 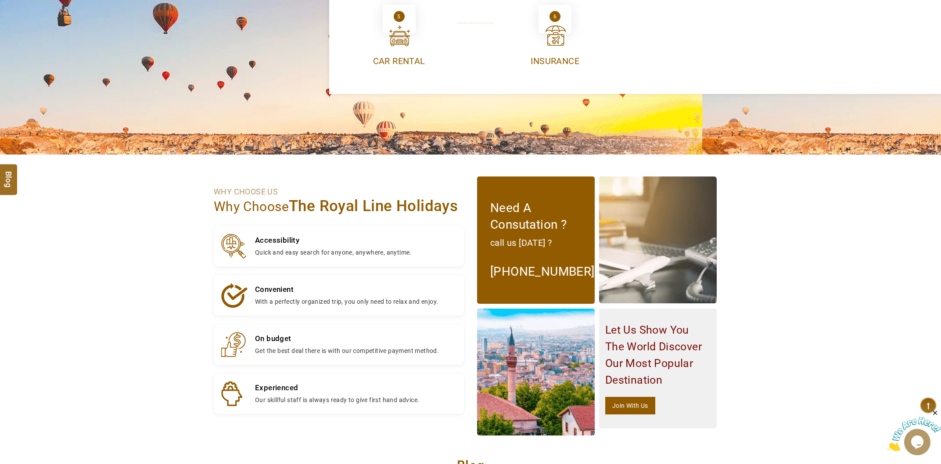 I want to click on div: 5, so click(x=399, y=16).